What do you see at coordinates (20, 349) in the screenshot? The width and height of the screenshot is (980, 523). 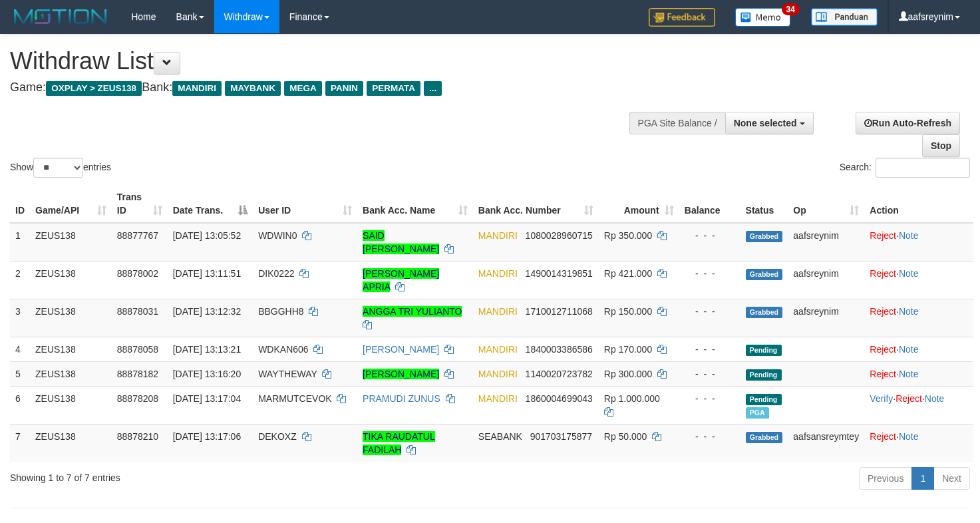 I see `td: 4` at bounding box center [20, 349].